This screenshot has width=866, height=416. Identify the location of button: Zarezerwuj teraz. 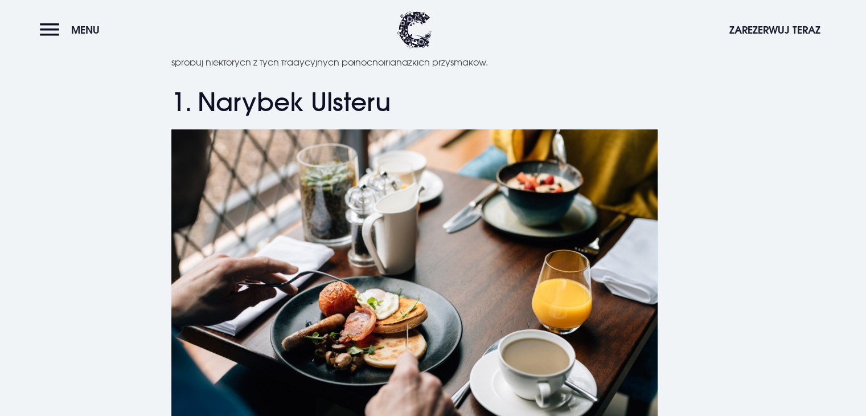
(775, 30).